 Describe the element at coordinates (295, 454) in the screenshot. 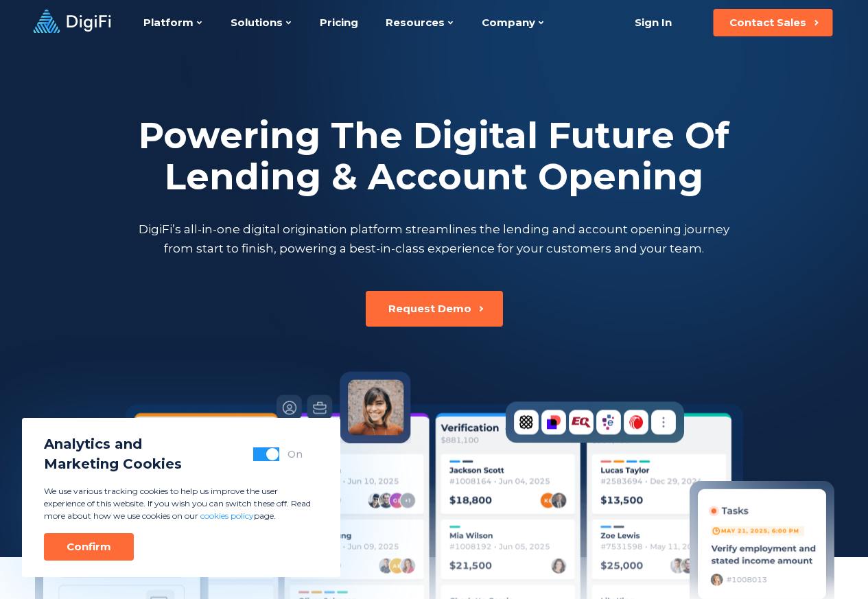

I see `div: On` at that location.